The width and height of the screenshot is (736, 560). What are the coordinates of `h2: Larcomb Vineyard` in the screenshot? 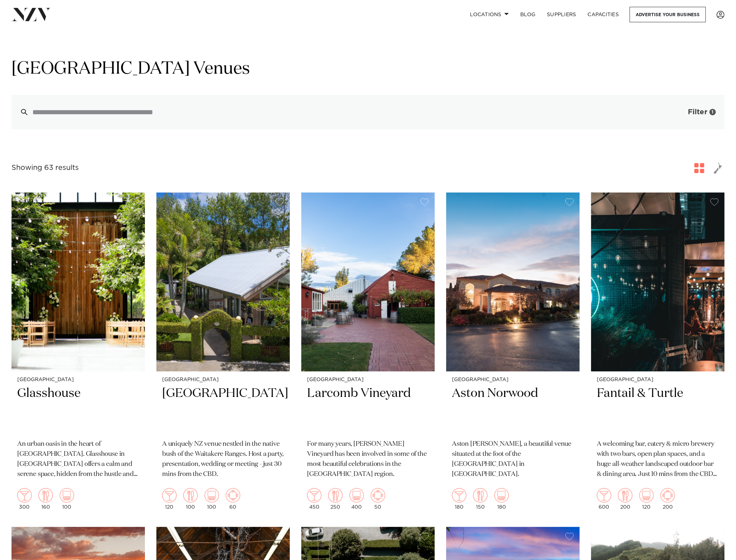 It's located at (368, 410).